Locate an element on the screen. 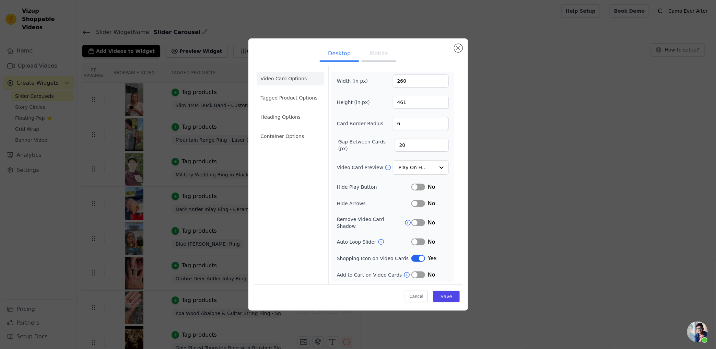 The width and height of the screenshot is (716, 349). li: Tagged Product Options is located at coordinates (290, 98).